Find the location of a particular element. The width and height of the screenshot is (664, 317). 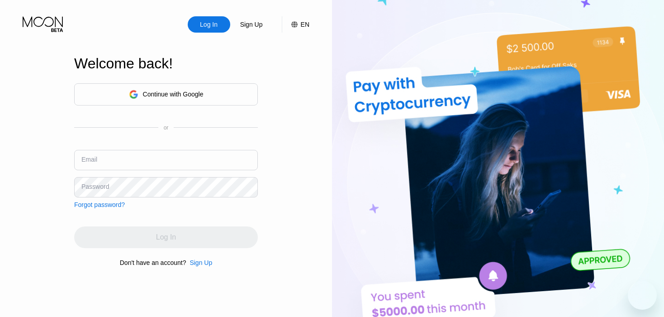

div: Email is located at coordinates (89, 159).